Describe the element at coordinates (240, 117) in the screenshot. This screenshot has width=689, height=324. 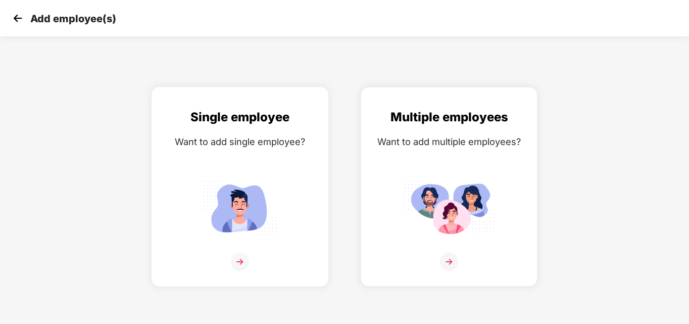
I see `div: Single employee` at that location.